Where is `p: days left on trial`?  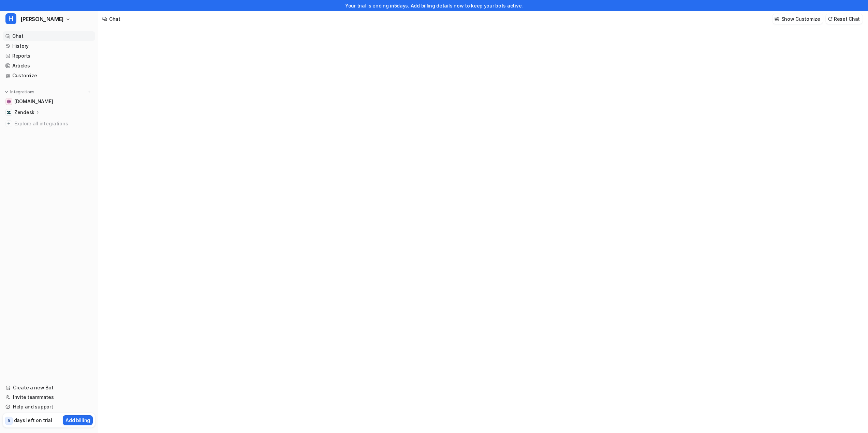
p: days left on trial is located at coordinates (33, 420).